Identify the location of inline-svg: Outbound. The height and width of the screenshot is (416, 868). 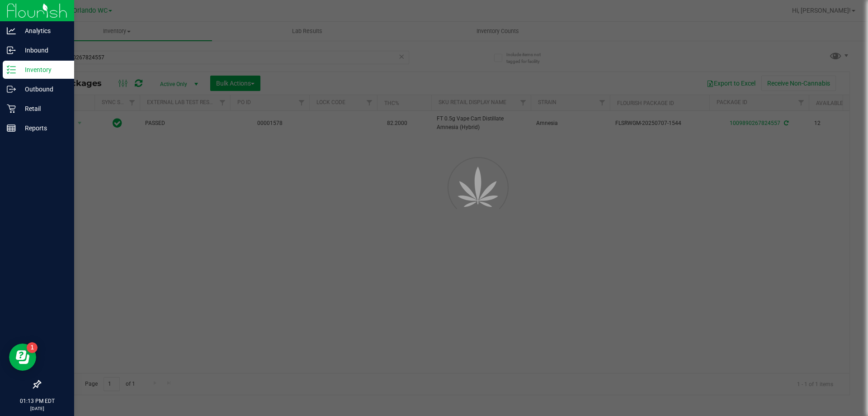
(11, 89).